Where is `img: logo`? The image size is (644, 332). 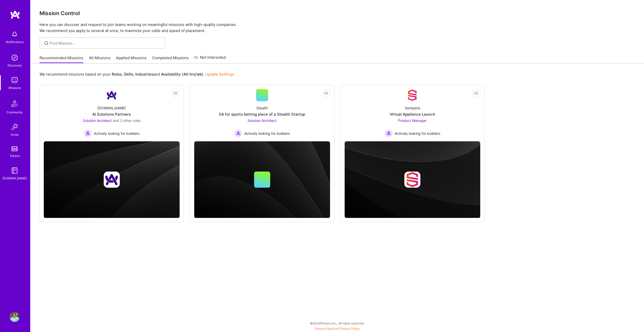
img: logo is located at coordinates (15, 14).